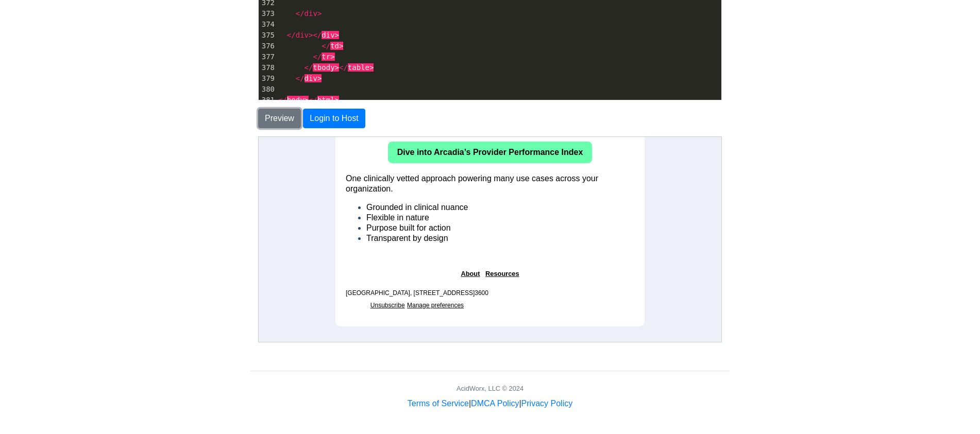  Describe the element at coordinates (267, 13) in the screenshot. I see `div: 373` at that location.